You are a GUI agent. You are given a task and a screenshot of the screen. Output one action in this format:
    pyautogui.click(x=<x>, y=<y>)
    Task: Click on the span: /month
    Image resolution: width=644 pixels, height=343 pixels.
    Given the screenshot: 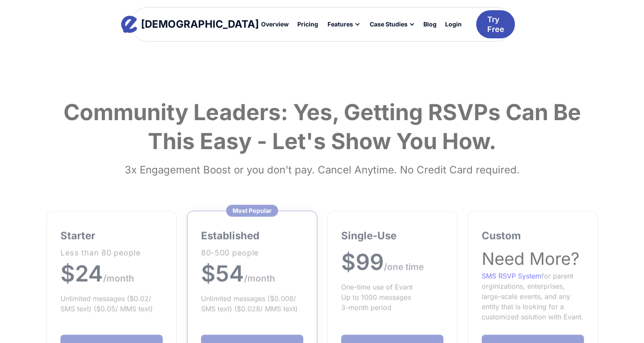 What is the action you would take?
    pyautogui.click(x=118, y=278)
    